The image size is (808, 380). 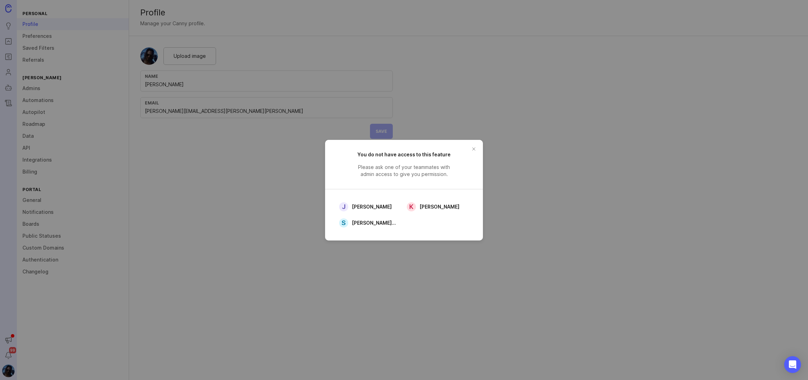 I want to click on div: K, so click(x=412, y=207).